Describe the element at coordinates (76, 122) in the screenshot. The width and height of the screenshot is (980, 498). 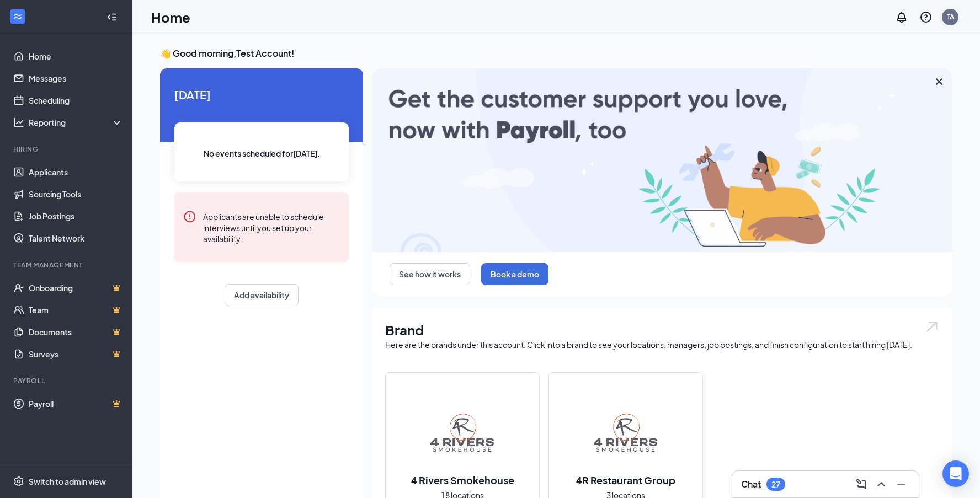
I see `div: Reporting` at that location.